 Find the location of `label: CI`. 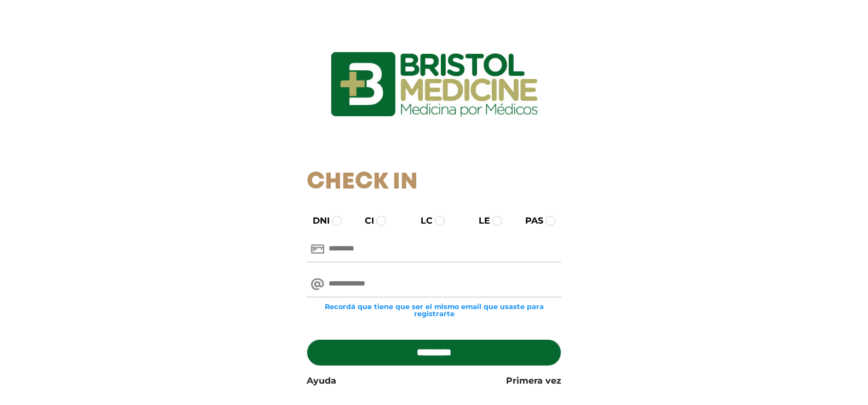

label: CI is located at coordinates (364, 221).